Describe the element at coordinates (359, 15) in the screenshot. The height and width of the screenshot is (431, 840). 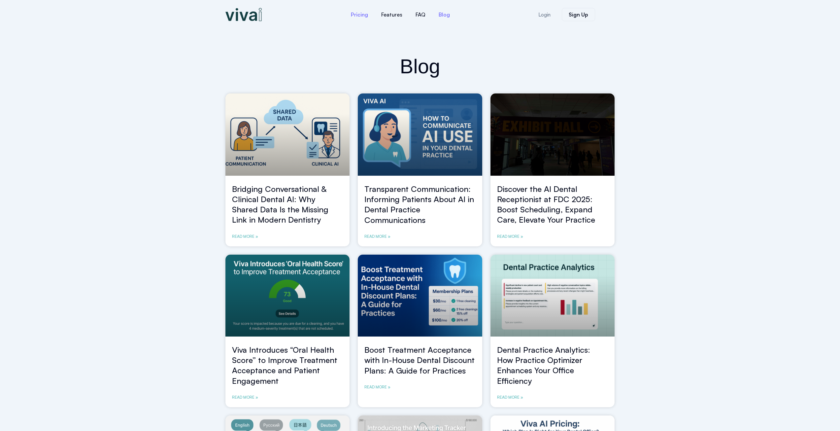
I see `a: Pricing` at that location.